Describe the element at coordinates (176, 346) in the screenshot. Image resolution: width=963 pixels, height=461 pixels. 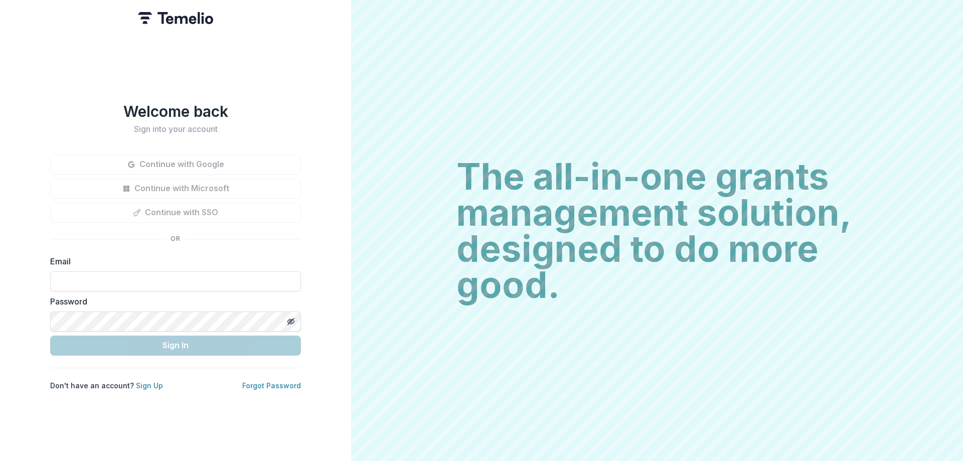
I see `button: Sign In` at that location.